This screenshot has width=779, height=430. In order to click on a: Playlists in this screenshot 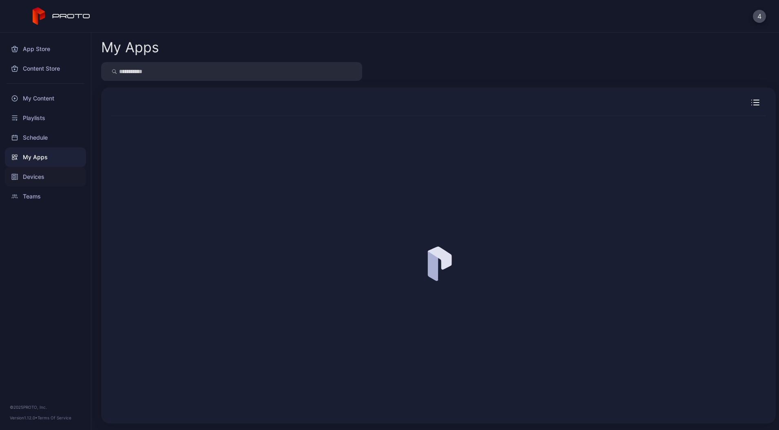, I will do `click(45, 118)`.